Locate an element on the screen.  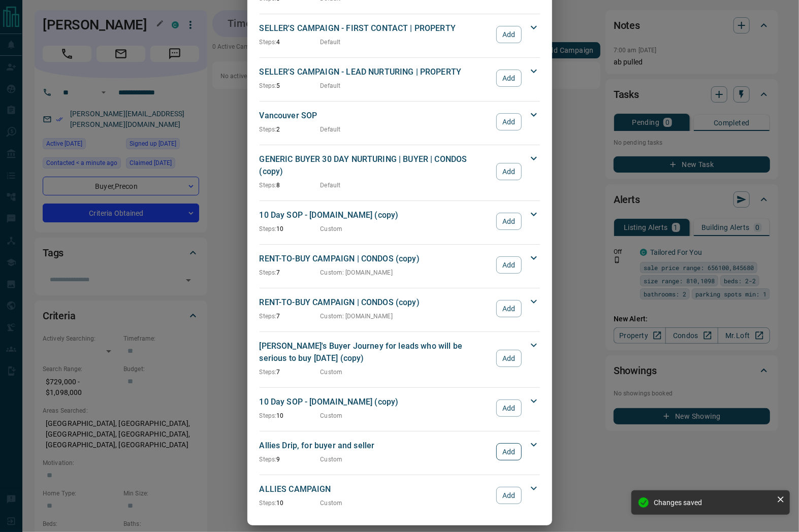
div: GENERIC BUYER 30 DAY NURTURING | BUYER | CONDOS (copy)Steps:8DefaultAdd is located at coordinates (400, 172).